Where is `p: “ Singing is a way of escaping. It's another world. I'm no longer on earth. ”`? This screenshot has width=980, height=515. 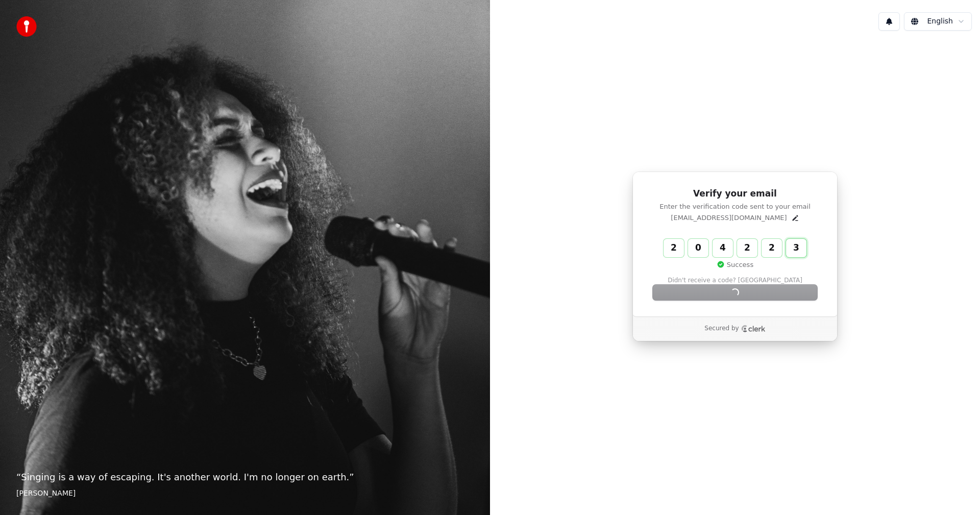 p: “ Singing is a way of escaping. It's another world. I'm no longer on earth. ” is located at coordinates (245, 477).